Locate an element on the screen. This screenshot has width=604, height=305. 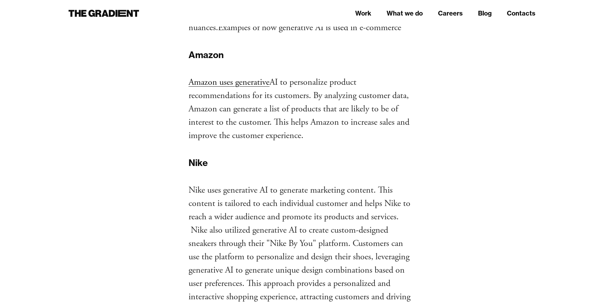
strong: Amazon is located at coordinates (206, 55).